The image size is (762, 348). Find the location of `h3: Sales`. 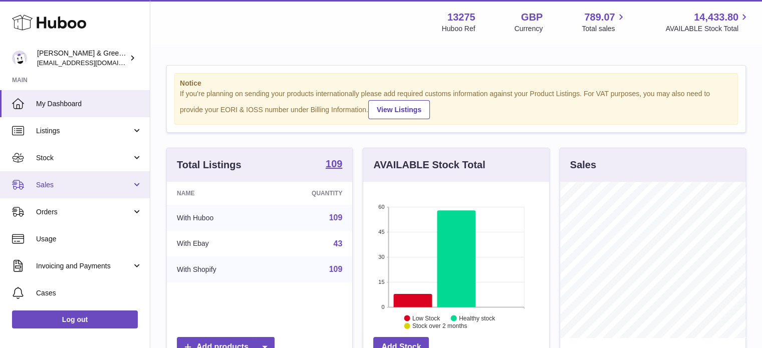

h3: Sales is located at coordinates (583, 165).